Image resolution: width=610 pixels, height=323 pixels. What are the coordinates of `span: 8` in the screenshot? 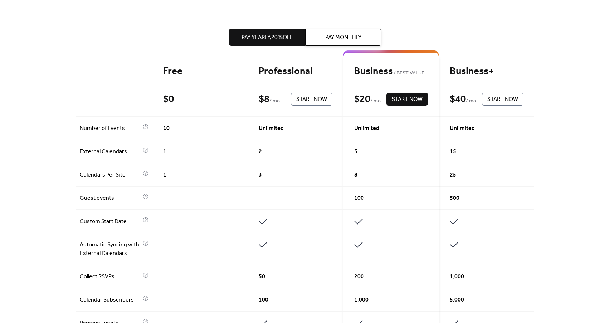 It's located at (355, 175).